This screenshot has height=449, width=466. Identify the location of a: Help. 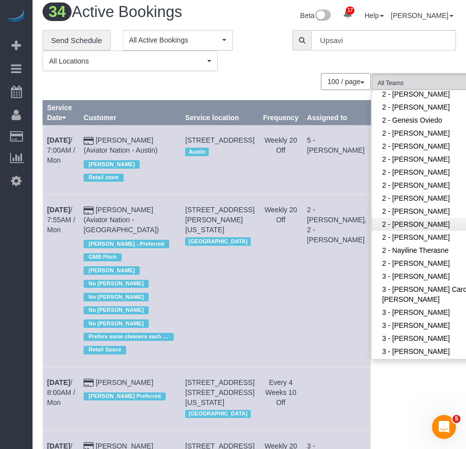
(374, 16).